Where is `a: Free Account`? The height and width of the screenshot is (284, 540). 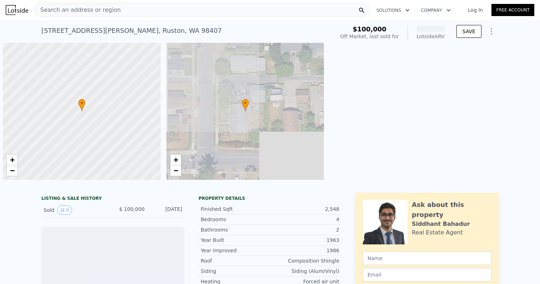 a: Free Account is located at coordinates (513, 10).